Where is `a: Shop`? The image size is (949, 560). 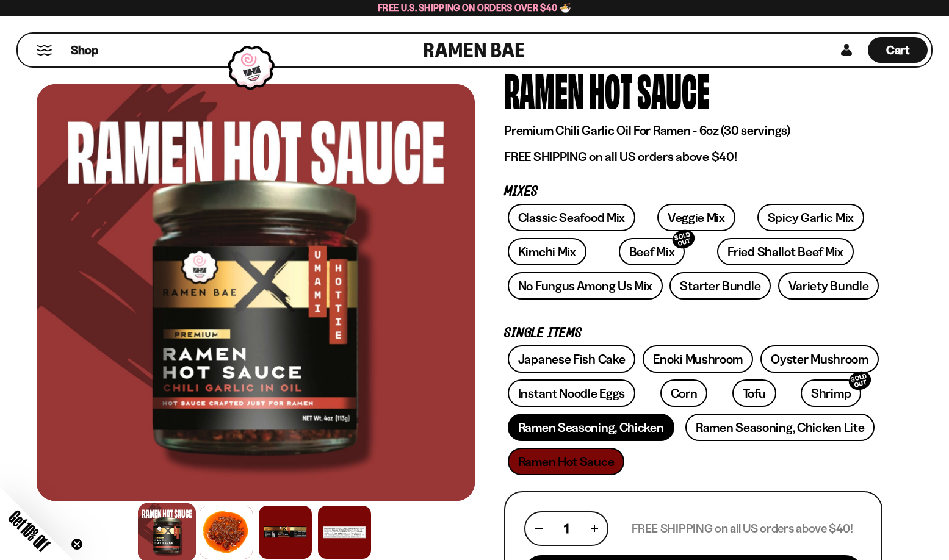
a: Shop is located at coordinates (84, 50).